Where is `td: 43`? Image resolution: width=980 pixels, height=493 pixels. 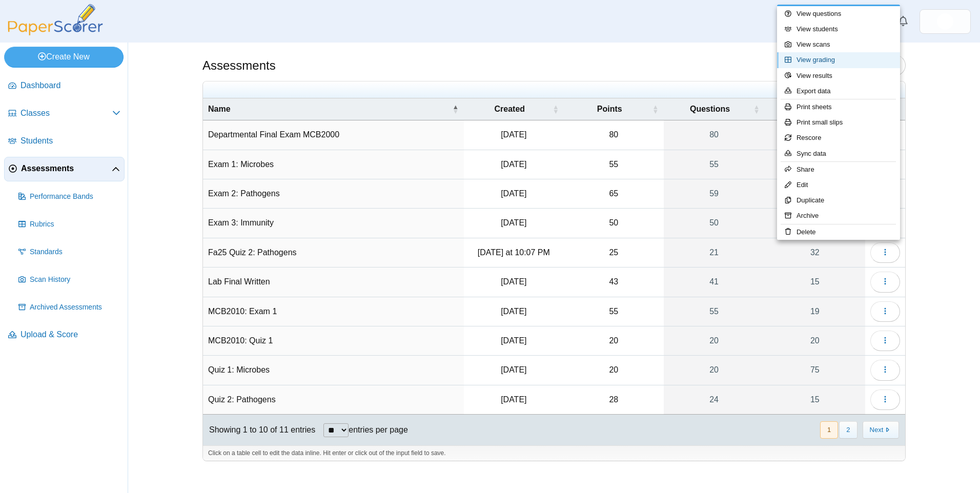
td: 43 is located at coordinates (613, 281).